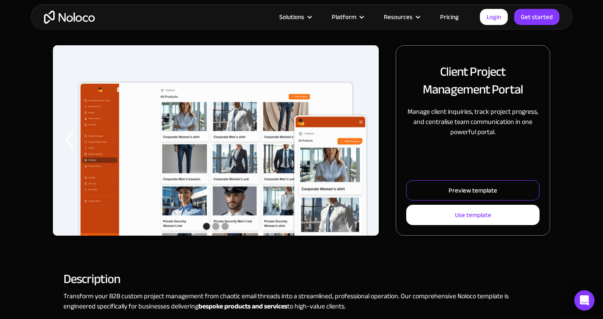  Describe the element at coordinates (493, 17) in the screenshot. I see `a: Login` at that location.